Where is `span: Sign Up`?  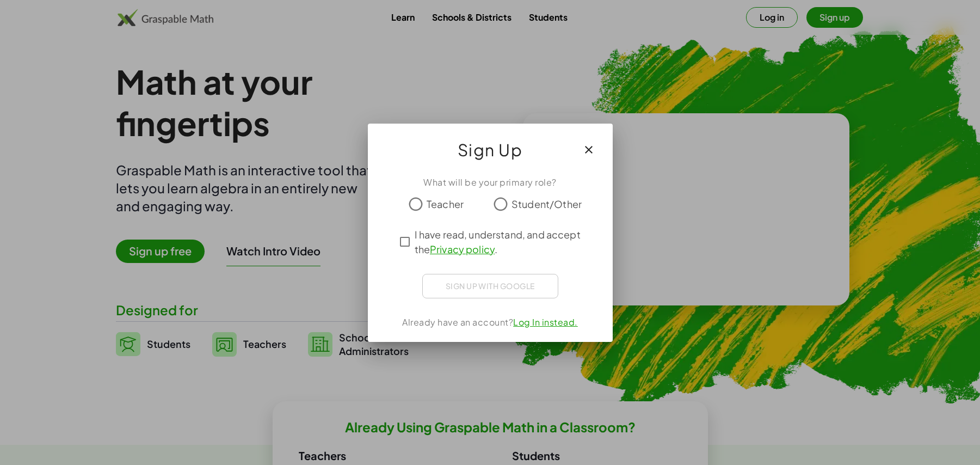 span: Sign Up is located at coordinates (490, 150).